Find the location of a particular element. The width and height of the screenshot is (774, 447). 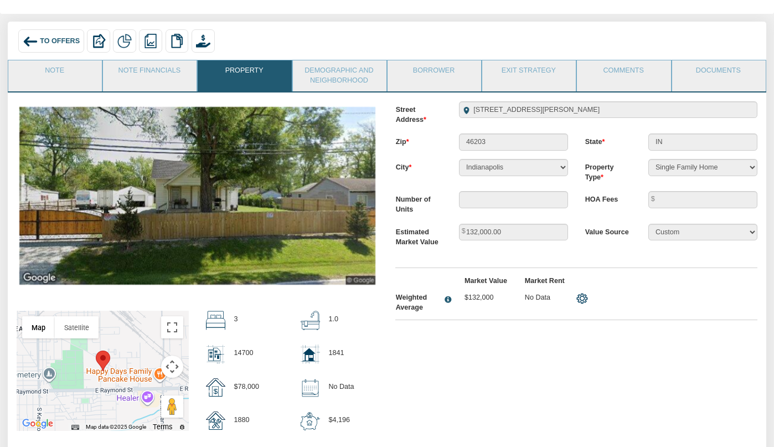

div: Weighted Average is located at coordinates (418, 303).